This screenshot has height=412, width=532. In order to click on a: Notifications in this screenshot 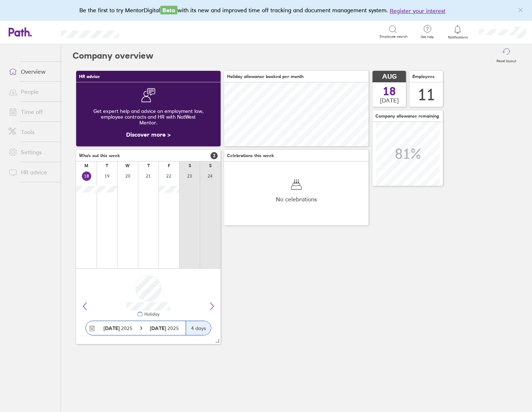, I will do `click(458, 32)`.